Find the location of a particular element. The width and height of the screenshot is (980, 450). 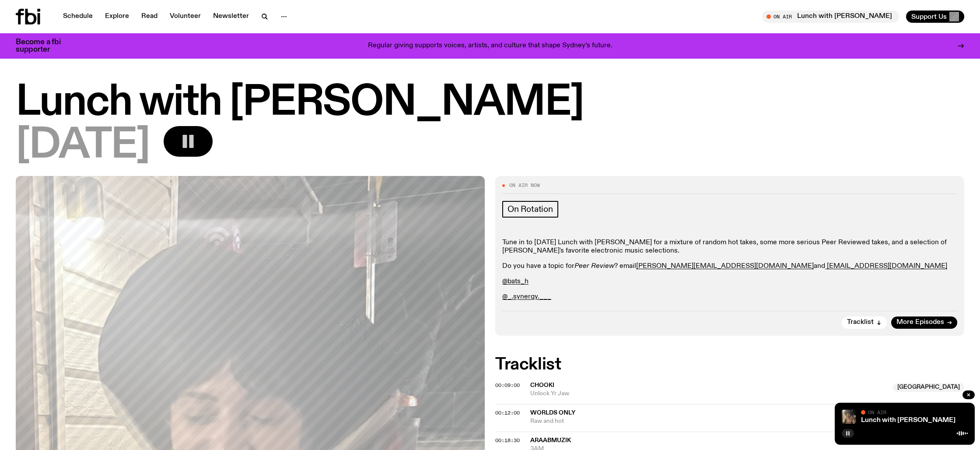

h3: Become a fbi supporter is located at coordinates (44, 46).